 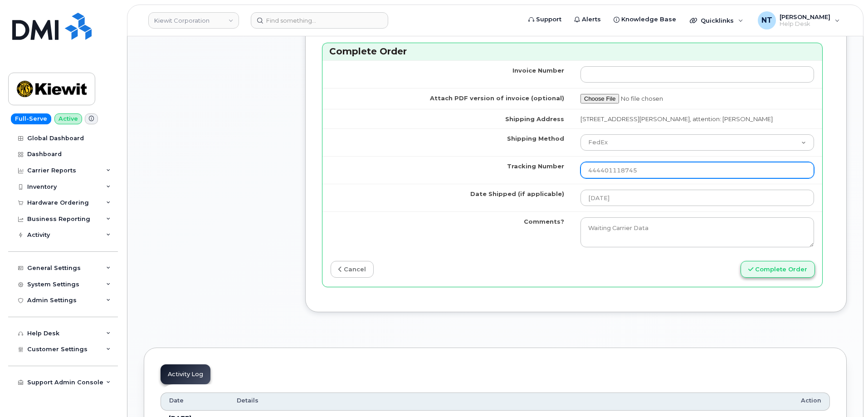 What do you see at coordinates (543, 222) in the screenshot?
I see `label: Comments?` at bounding box center [543, 222].